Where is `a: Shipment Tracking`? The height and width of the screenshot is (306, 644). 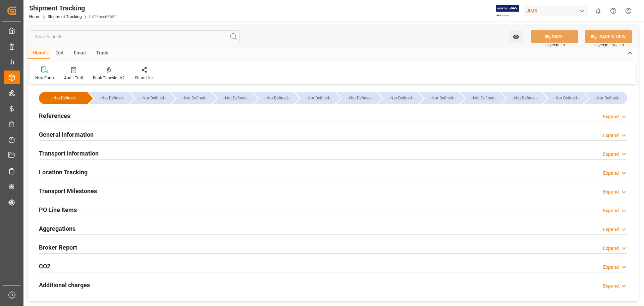 a: Shipment Tracking is located at coordinates (64, 17).